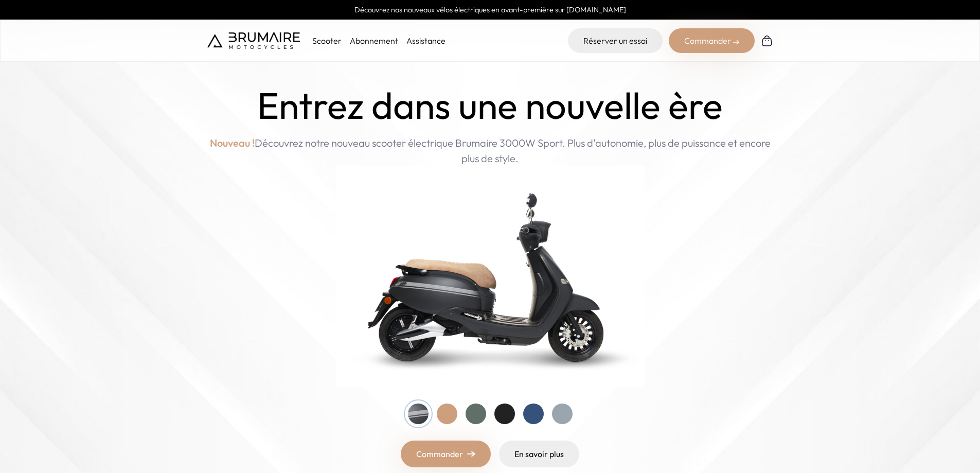 The height and width of the screenshot is (473, 980). I want to click on a: Assistance, so click(426, 41).